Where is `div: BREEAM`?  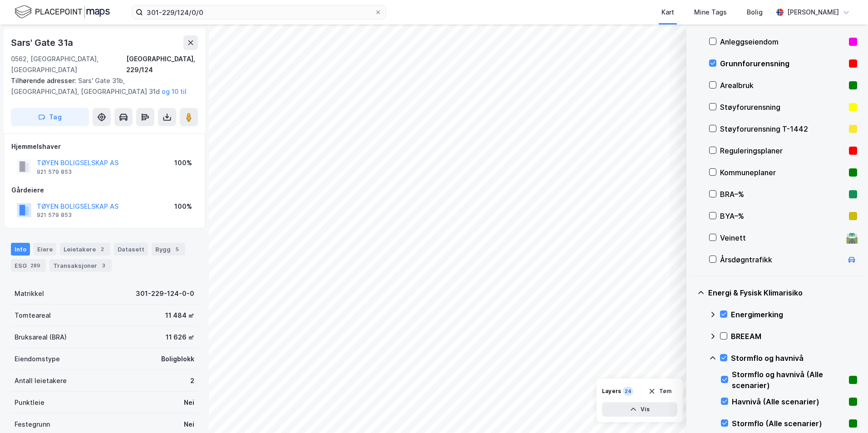
div: BREEAM is located at coordinates (794, 336).